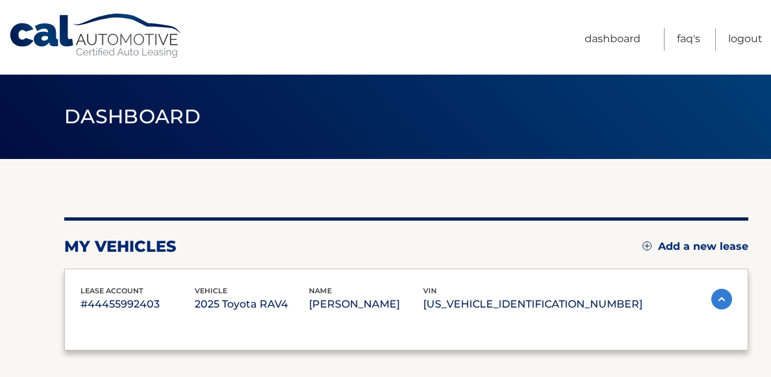 The width and height of the screenshot is (771, 377). I want to click on h2: my vehicles, so click(120, 247).